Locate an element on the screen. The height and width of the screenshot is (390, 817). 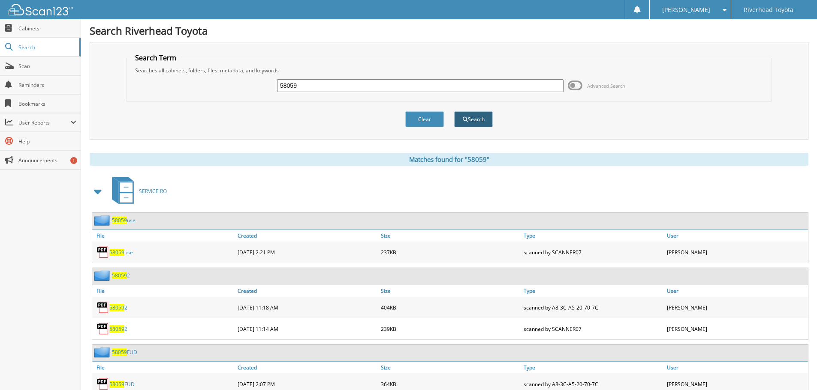
img: scan123-logo-white.svg is located at coordinates (41, 9).